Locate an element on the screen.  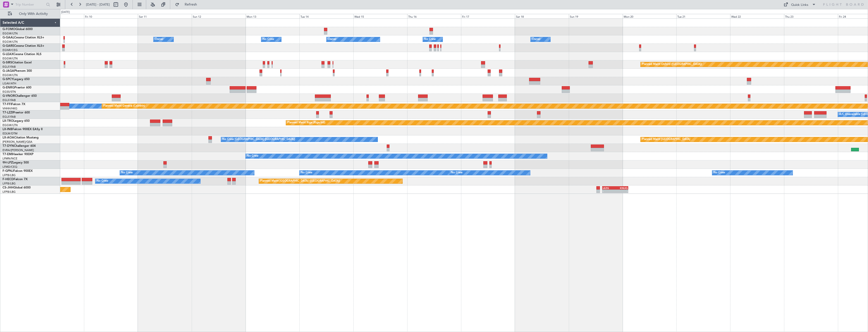
a: EGNR/CEG is located at coordinates (10, 50).